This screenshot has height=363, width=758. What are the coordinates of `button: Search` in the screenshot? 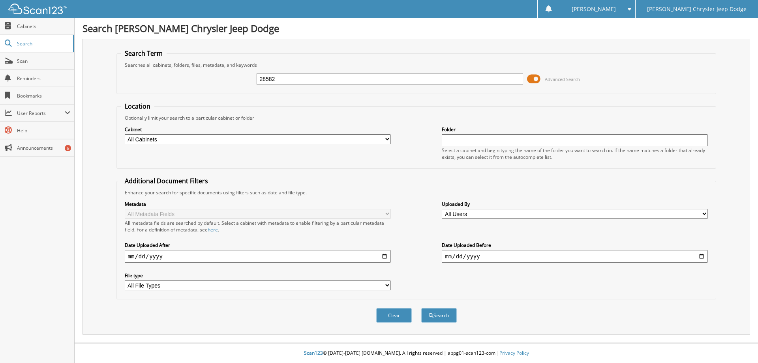 It's located at (439, 315).